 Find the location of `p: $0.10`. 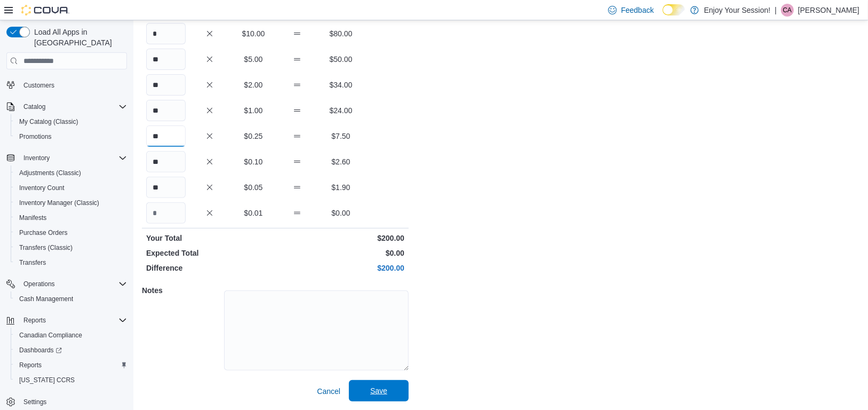

p: $0.10 is located at coordinates (253, 162).